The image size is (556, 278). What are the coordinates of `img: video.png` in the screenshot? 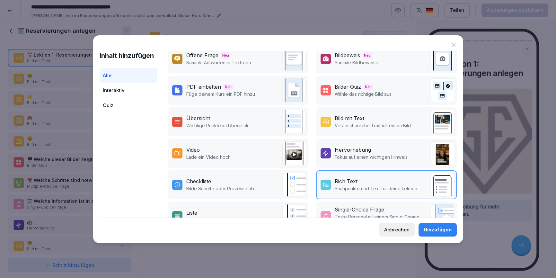 It's located at (294, 153).